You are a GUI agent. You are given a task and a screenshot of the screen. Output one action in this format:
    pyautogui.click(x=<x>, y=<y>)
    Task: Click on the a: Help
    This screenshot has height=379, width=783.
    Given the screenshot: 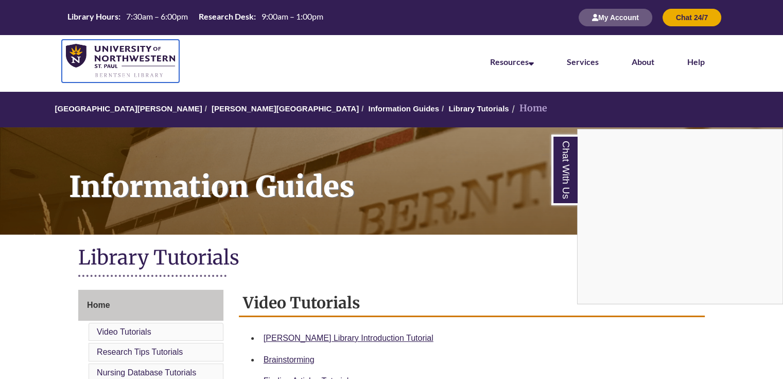 What is the action you would take?
    pyautogui.click(x=696, y=61)
    